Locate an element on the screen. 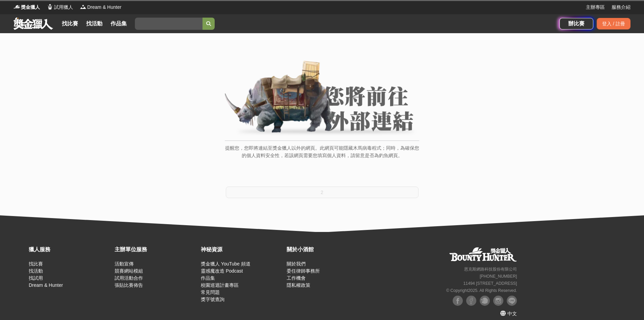 Image resolution: width=644 pixels, height=320 pixels. img: Plurk is located at coordinates (485, 301).